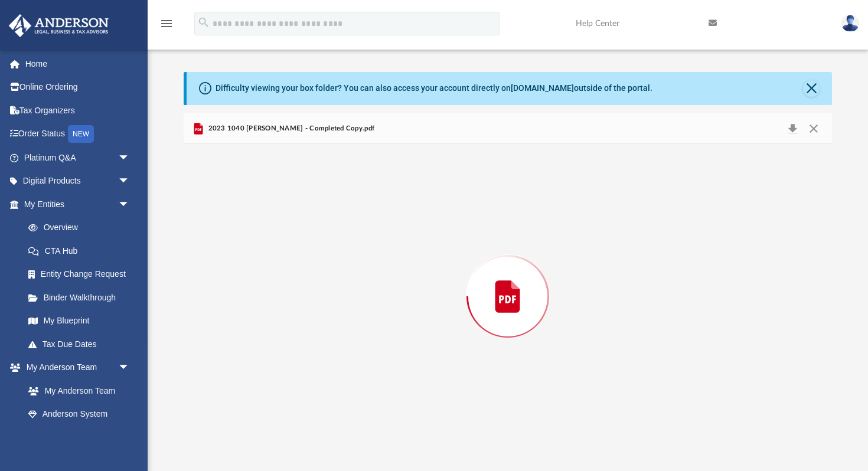 The height and width of the screenshot is (471, 868). Describe the element at coordinates (78, 87) in the screenshot. I see `a: Online Ordering` at that location.